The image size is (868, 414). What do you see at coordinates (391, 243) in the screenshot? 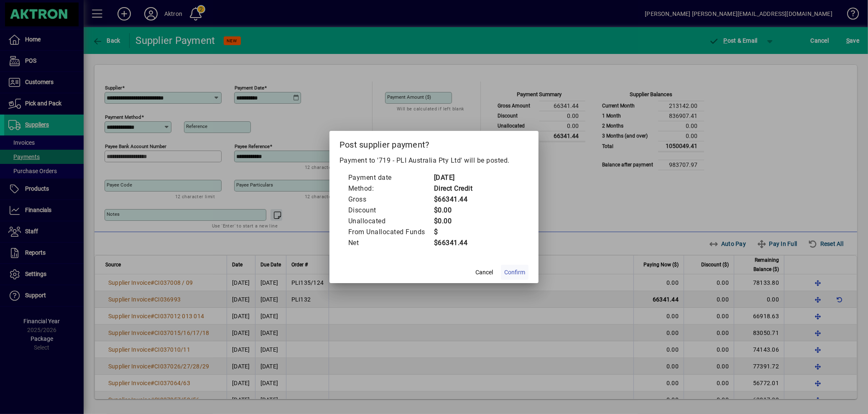
I see `td: Net` at bounding box center [391, 243].